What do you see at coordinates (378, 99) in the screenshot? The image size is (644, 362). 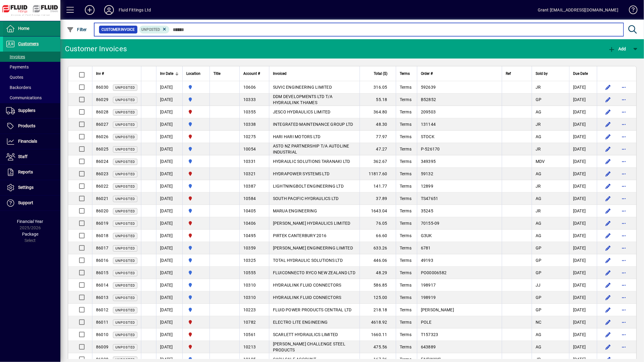 I see `td: 55.18` at bounding box center [378, 99].